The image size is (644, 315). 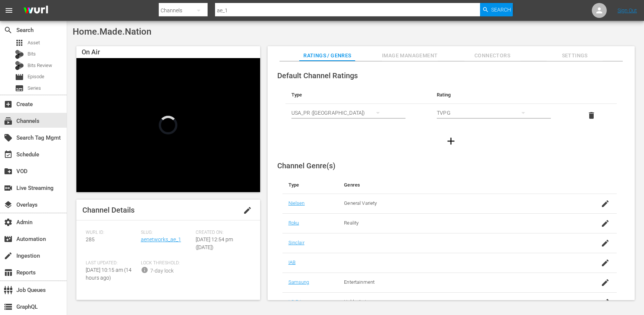 I want to click on span: Schedule, so click(x=8, y=154).